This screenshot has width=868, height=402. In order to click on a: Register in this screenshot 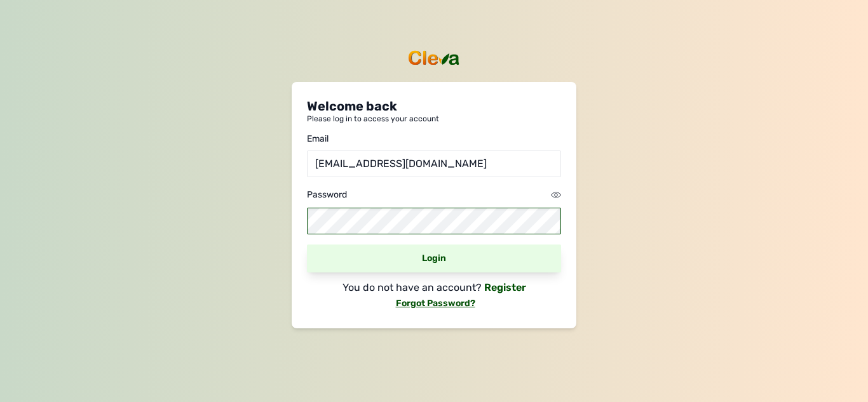, I will do `click(504, 287)`.